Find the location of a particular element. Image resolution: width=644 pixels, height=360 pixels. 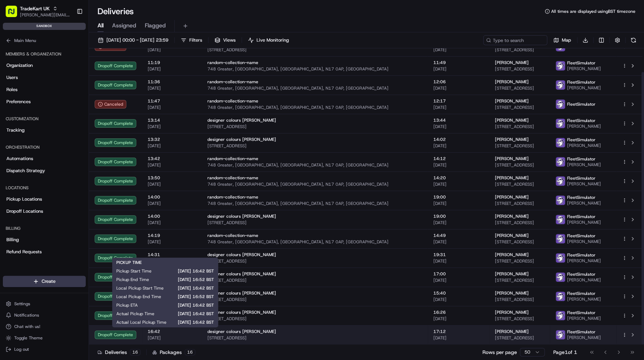

span: 13:50 is located at coordinates (172, 178).